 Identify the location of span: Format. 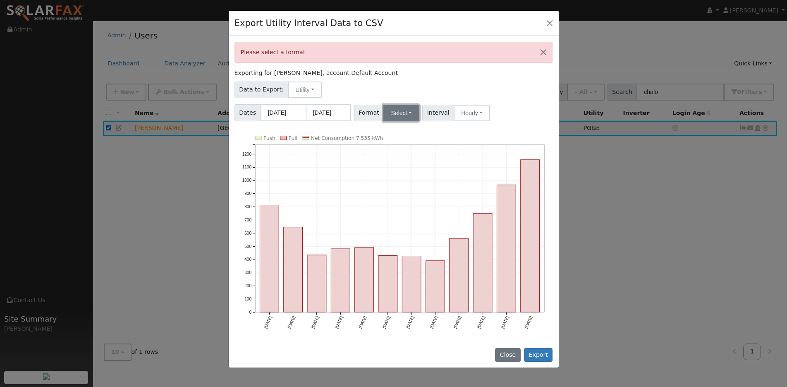
(369, 113).